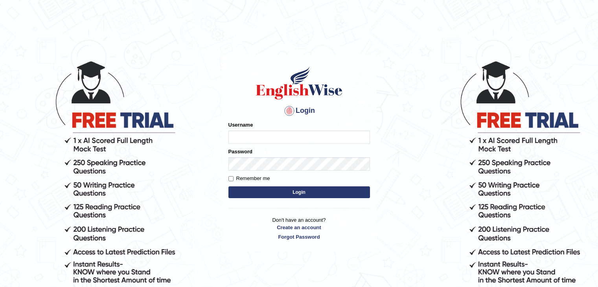  I want to click on p: Don't have an account?, so click(299, 228).